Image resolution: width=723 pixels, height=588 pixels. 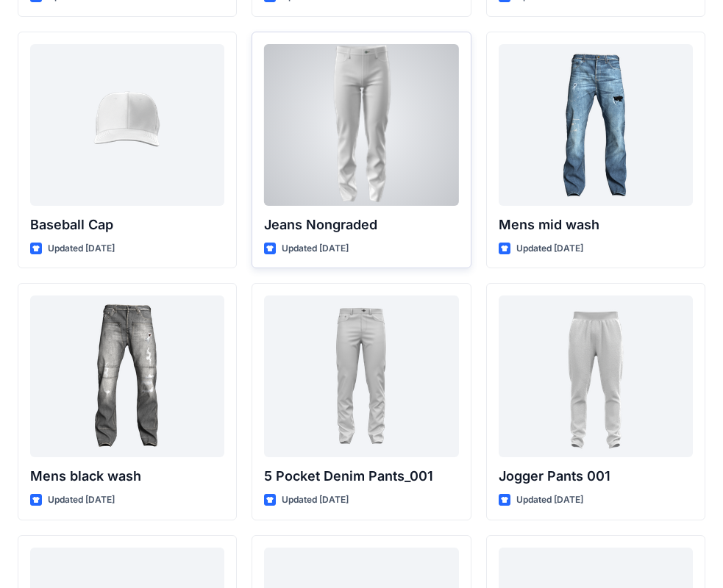 What do you see at coordinates (127, 376) in the screenshot?
I see `a: Mens black wash` at bounding box center [127, 376].